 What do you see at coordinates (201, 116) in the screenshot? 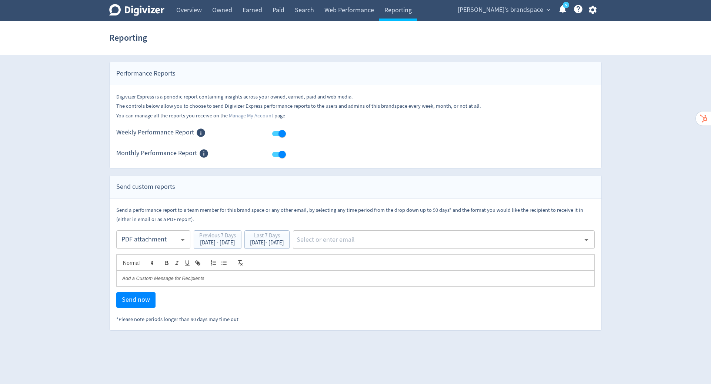
I see `small: You can manage all the reports you receive on the page` at bounding box center [201, 116].